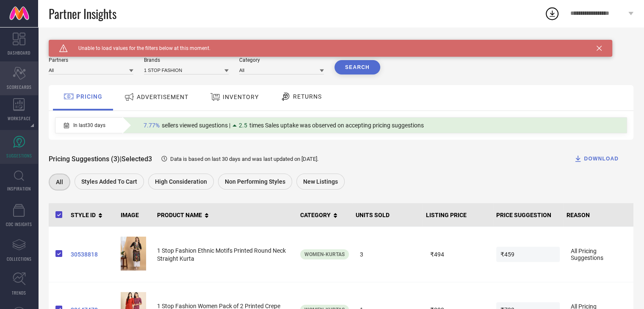  I want to click on img: zDmuUEVC_e080b2b60eaf49129d438f5e6a593f29.jpg, so click(133, 253).